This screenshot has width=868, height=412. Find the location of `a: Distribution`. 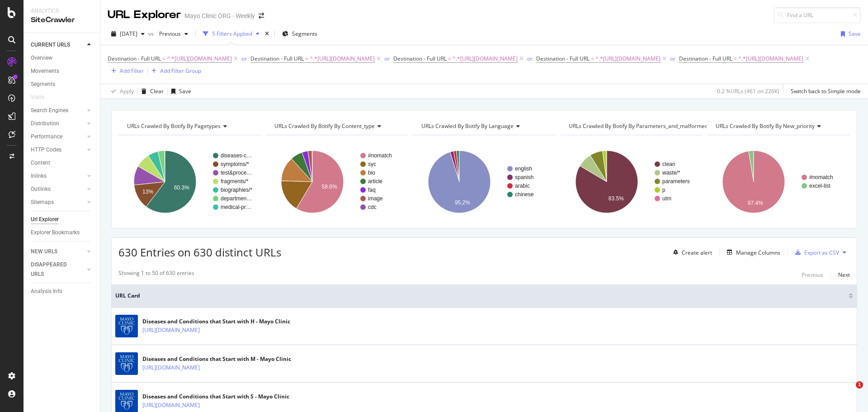

a: Distribution is located at coordinates (58, 123).